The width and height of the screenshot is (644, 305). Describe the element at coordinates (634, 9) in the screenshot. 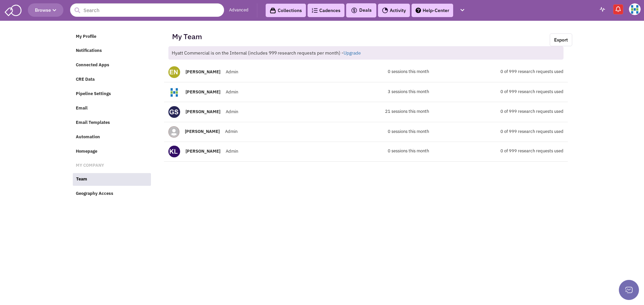

I see `a: Gabrielle Titow` at that location.